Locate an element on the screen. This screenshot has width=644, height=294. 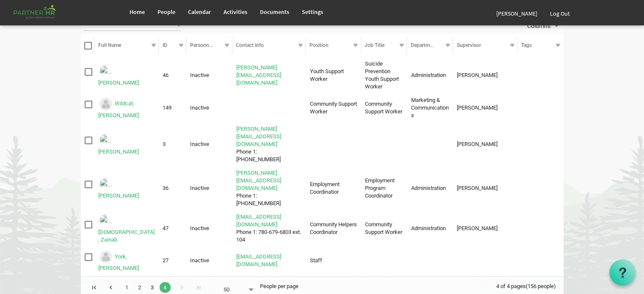
span: Activities is located at coordinates (235, 12).